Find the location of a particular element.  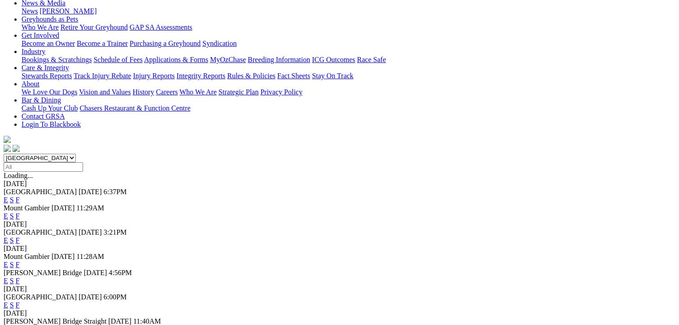

a: GAP SA Assessments is located at coordinates (161, 27).